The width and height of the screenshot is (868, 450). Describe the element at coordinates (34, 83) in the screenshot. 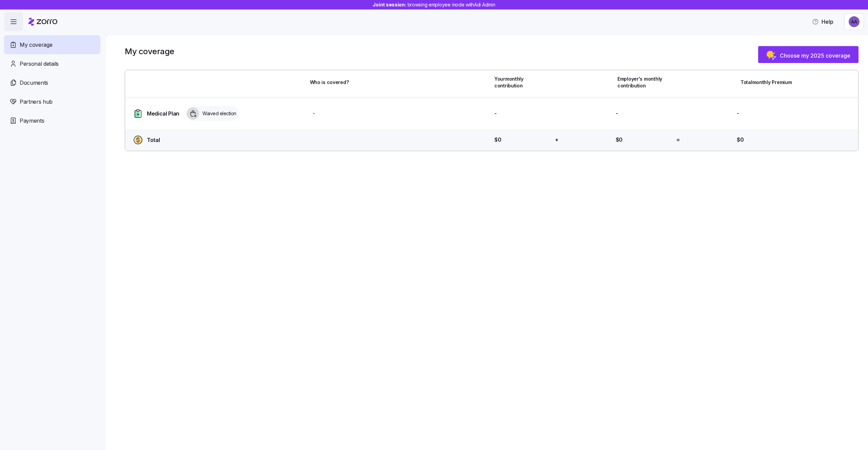

I see `span: Documents` at that location.